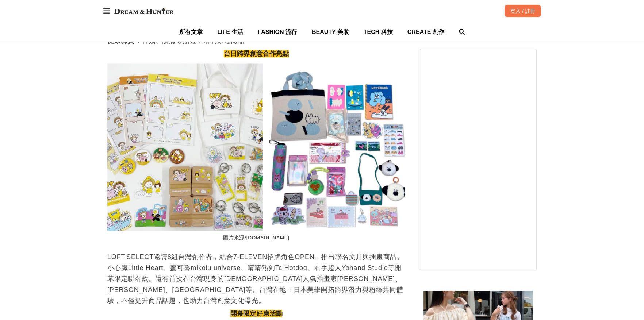 Image resolution: width=644 pixels, height=320 pixels. Describe the element at coordinates (256, 278) in the screenshot. I see `p: LOFT SELECT邀請8組台灣創作者，結合7‑ELEVEN招牌角色OPEN，推出聯名文具與插畫商品。小心臟Little Heart、蜜可魯mikolu universe、晴晴熱狗Tc Hot...` at that location.